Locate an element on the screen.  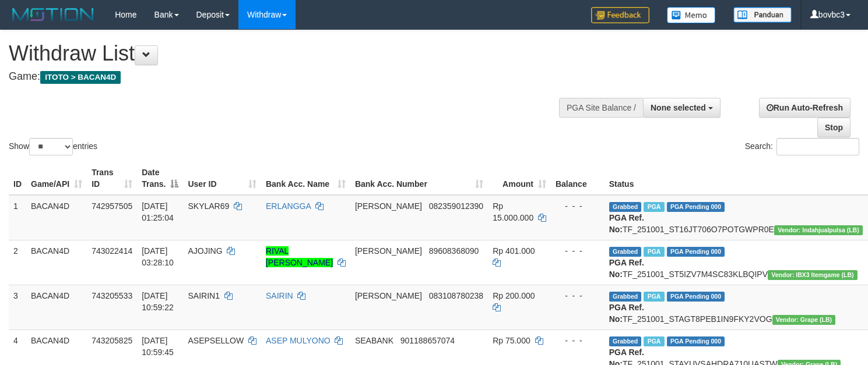
img: panduan.png is located at coordinates (762, 15).